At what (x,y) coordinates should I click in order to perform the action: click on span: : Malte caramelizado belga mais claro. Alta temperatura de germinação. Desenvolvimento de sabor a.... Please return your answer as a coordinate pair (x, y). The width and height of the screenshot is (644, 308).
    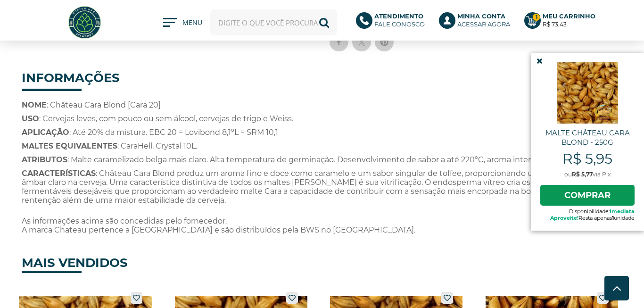
    Looking at the image, I should click on (282, 160).